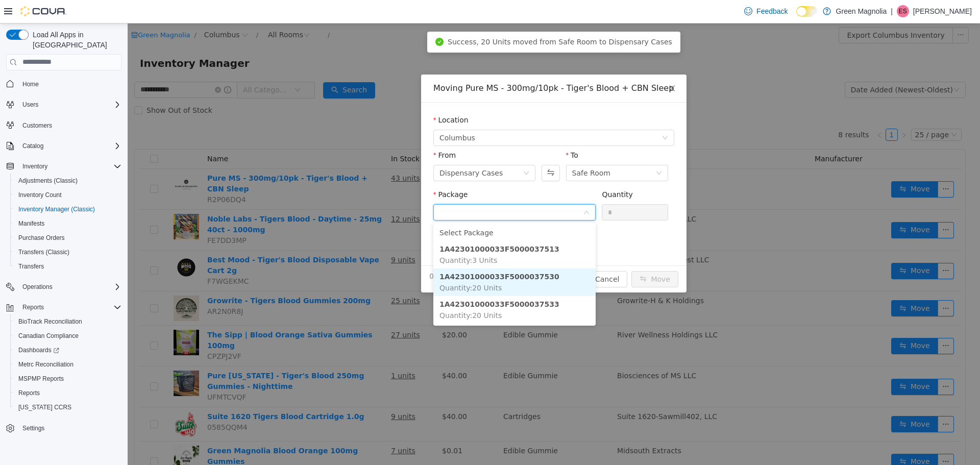 This screenshot has height=465, width=980. Describe the element at coordinates (386, 286) in the screenshot. I see `li: 1A42301000033F5000037533` at that location.